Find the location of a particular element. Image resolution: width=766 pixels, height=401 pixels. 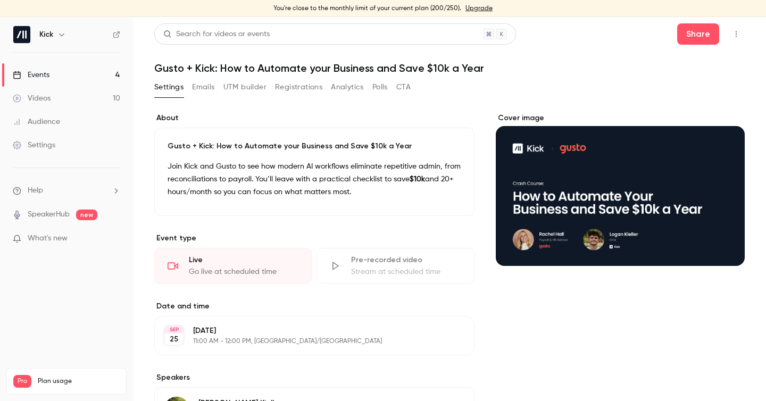

li: help-dropdown-opener is located at coordinates (66, 190).